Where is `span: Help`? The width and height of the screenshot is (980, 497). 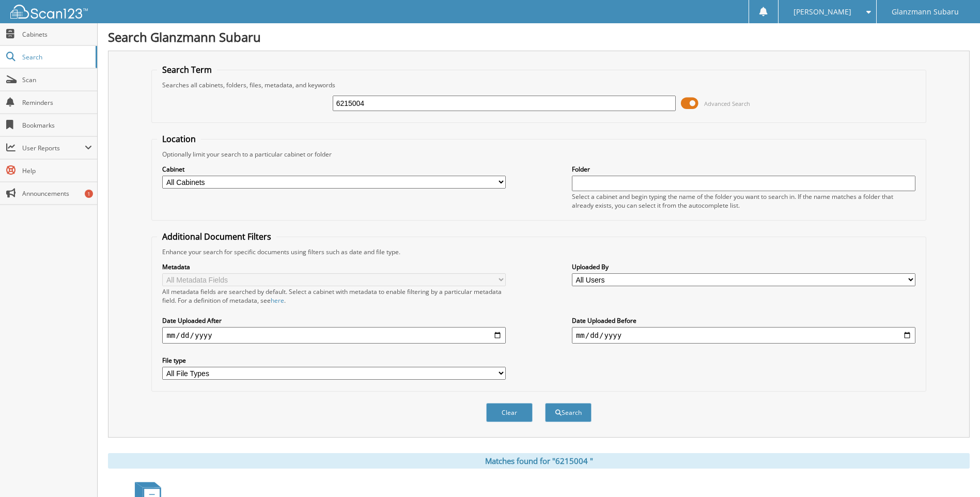 span: Help is located at coordinates (57, 171).